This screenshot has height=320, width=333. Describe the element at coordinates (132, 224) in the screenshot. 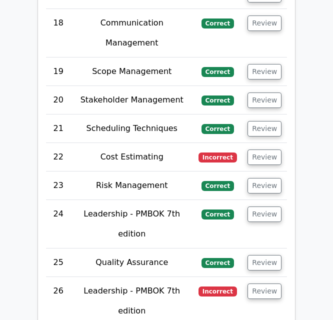

I see `td: Leadership - PMBOK 7th edition` at that location.